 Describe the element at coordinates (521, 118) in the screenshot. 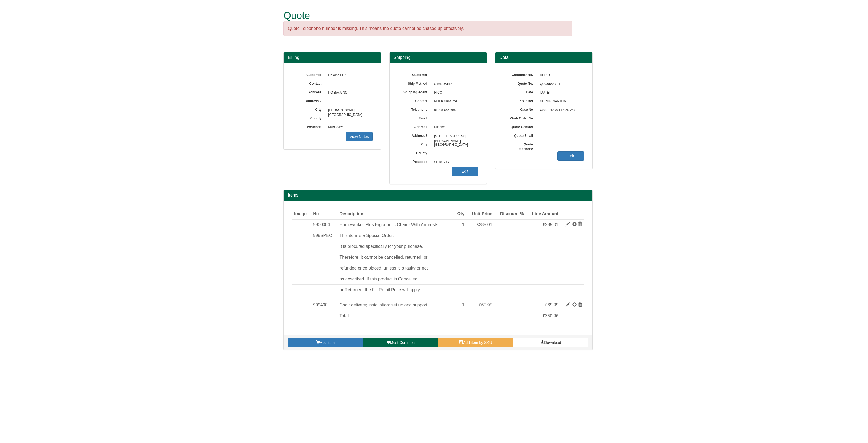

I see `label: Work Order No` at that location.